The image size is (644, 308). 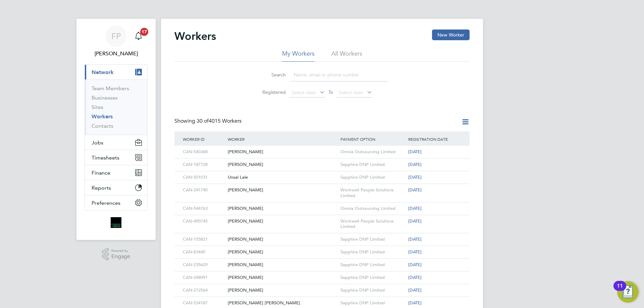 What do you see at coordinates (203, 221) in the screenshot?
I see `div: CAN-490745` at bounding box center [203, 221].